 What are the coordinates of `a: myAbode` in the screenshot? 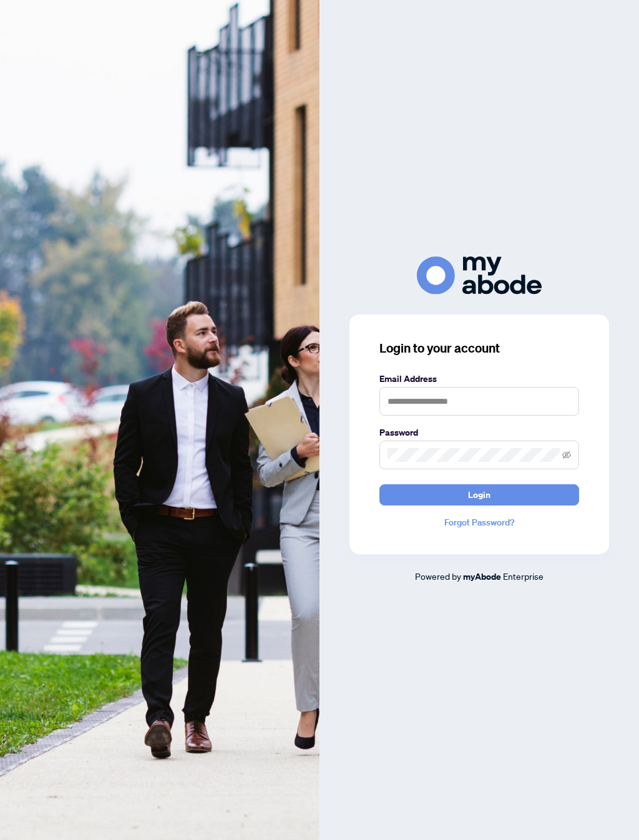 It's located at (481, 577).